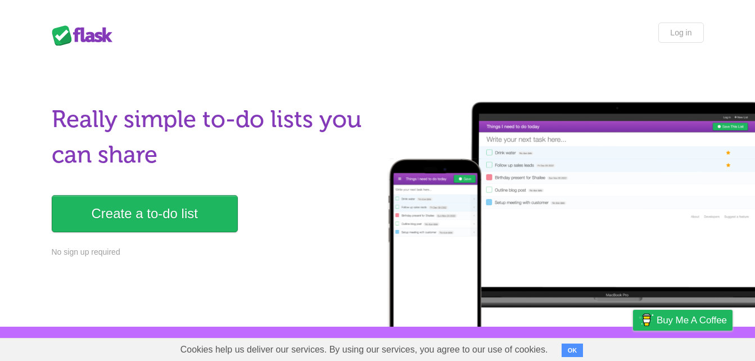 Image resolution: width=755 pixels, height=361 pixels. What do you see at coordinates (364, 350) in the screenshot?
I see `span: Cookies help us deliver our services. By using our services, you agree to our use of cookies.` at bounding box center [364, 350].